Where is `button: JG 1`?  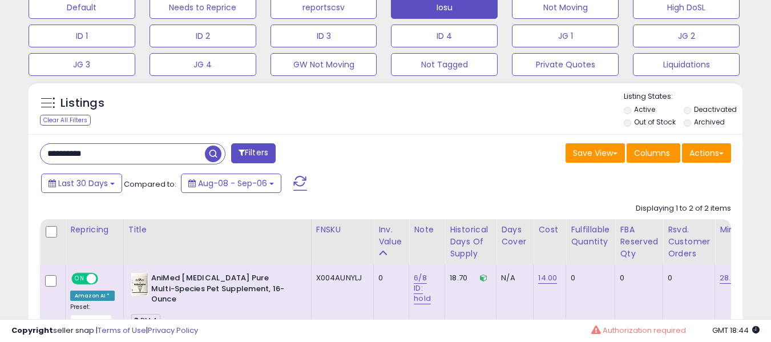 button: JG 1 is located at coordinates (565, 36).